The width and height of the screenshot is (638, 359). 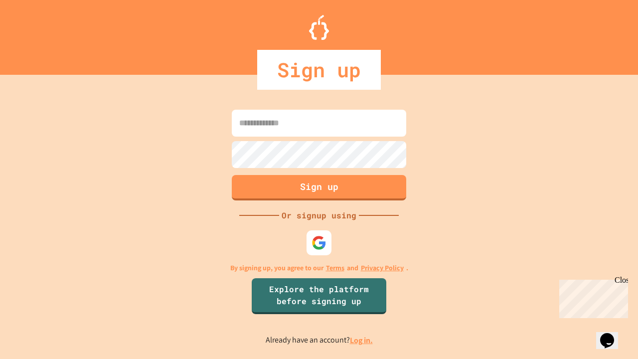 What do you see at coordinates (319, 27) in the screenshot?
I see `img: Logo.svg` at bounding box center [319, 27].